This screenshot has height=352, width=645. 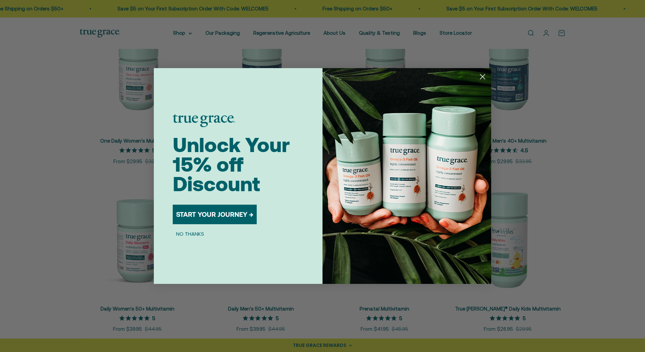 I want to click on button: START YOUR JOURNEY →, so click(x=215, y=215).